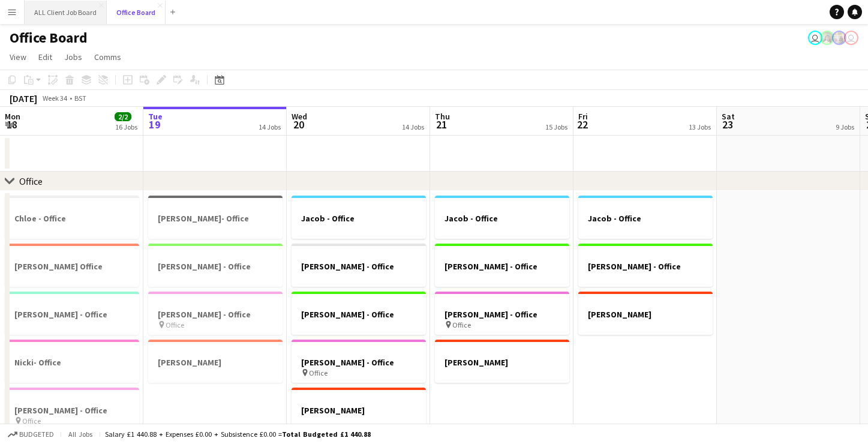 Image resolution: width=868 pixels, height=444 pixels. What do you see at coordinates (30, 181) in the screenshot?
I see `div: Office` at bounding box center [30, 181].